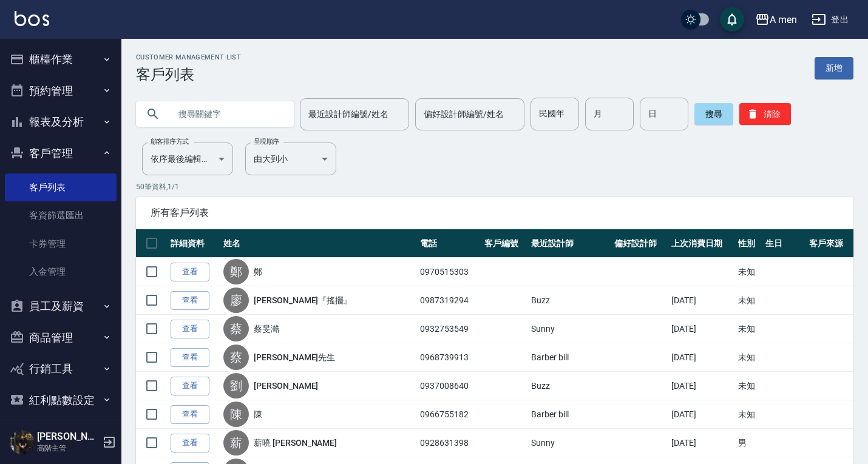  What do you see at coordinates (258, 414) in the screenshot?
I see `a: 陳` at bounding box center [258, 414].